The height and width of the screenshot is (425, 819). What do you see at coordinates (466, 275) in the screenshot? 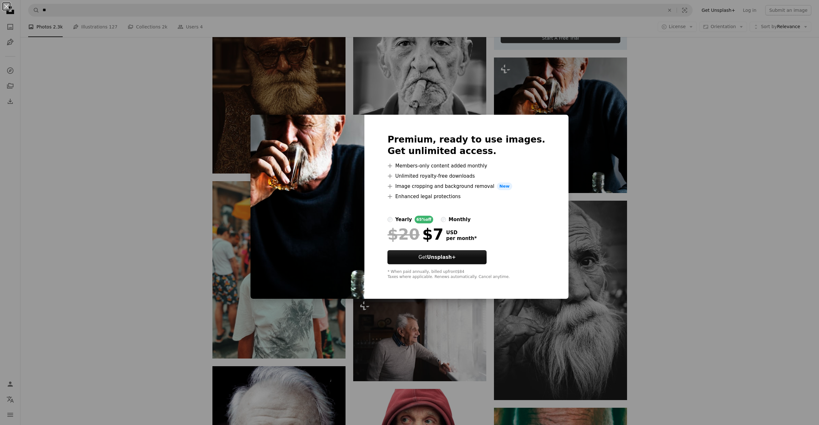
I see `div: * When paid annually, billed upfront $84 Taxes where applicable. Renews automatically. Cancel any...` at bounding box center [466, 275].